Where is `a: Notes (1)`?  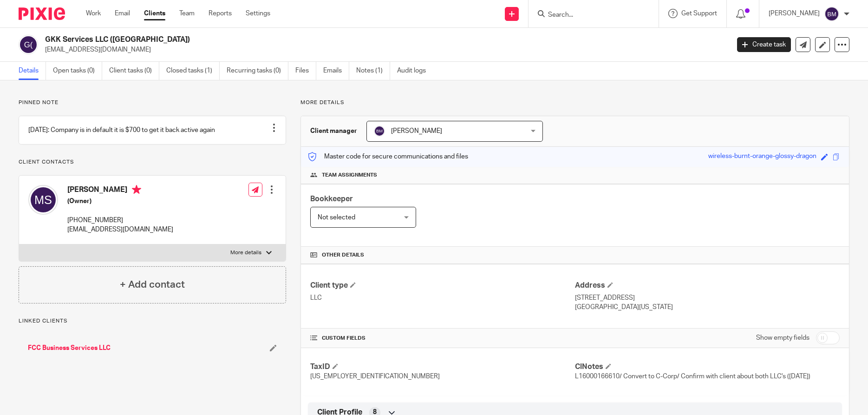 a: Notes (1) is located at coordinates (373, 71).